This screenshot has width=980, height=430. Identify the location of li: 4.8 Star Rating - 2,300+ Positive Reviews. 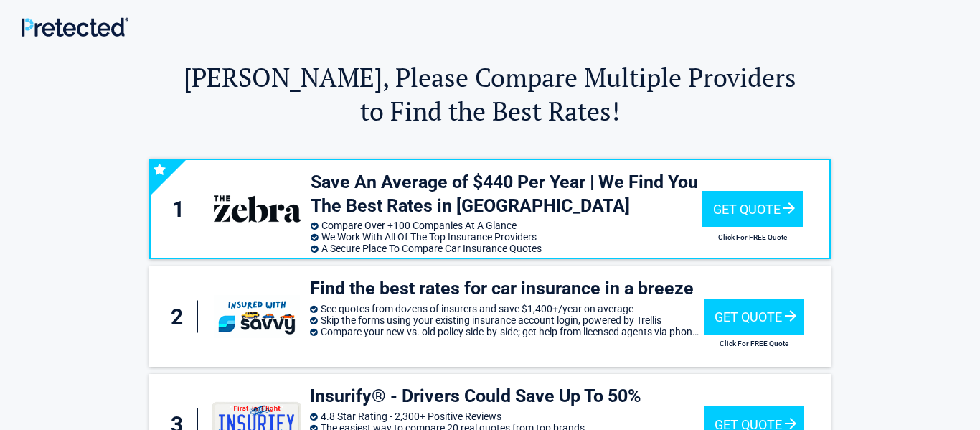
(507, 416).